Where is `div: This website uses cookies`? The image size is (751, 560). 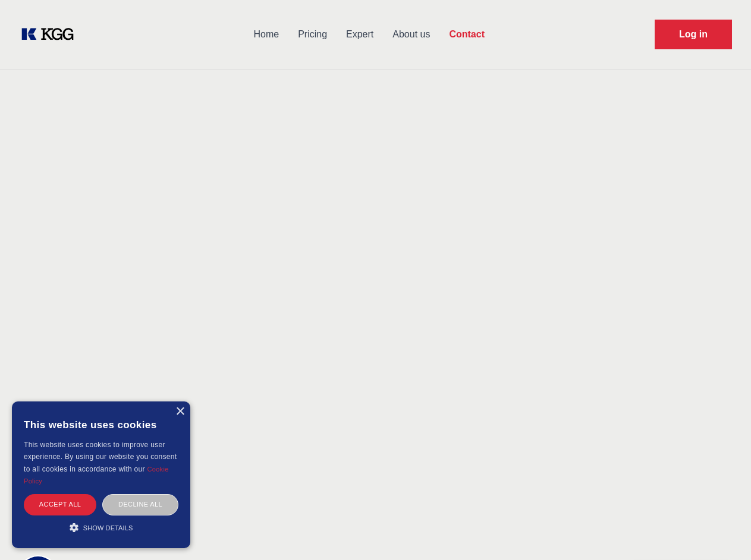
div: This website uses cookies is located at coordinates (101, 425).